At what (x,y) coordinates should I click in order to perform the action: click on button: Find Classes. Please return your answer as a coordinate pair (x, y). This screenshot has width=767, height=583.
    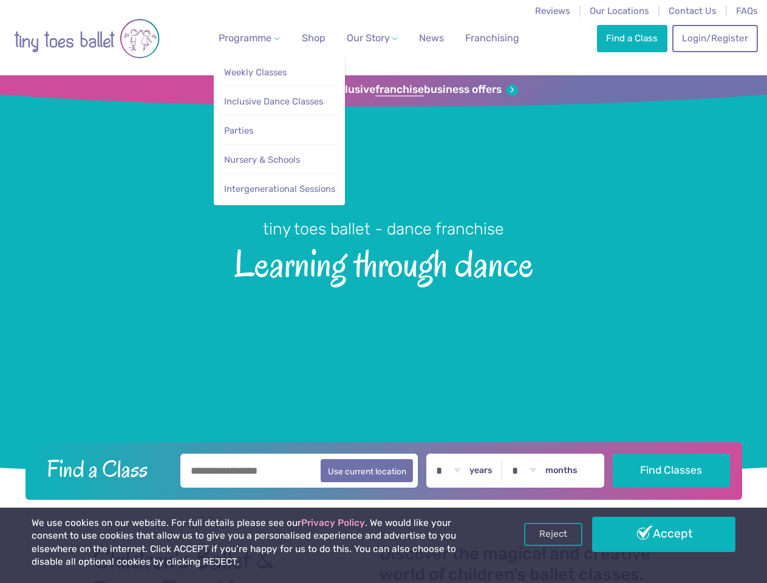
    Looking at the image, I should click on (671, 471).